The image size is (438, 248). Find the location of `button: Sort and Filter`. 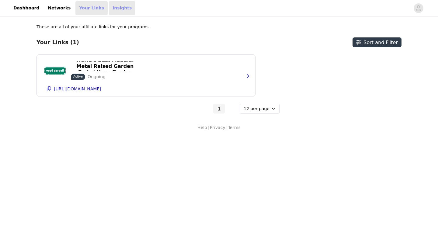

button: Sort and Filter is located at coordinates (377, 42).